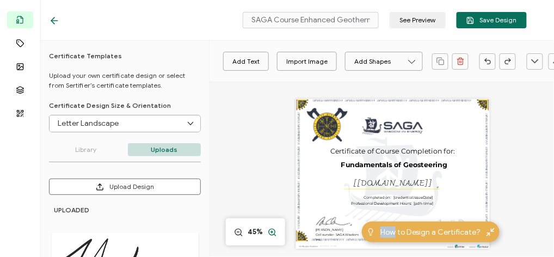  Describe the element at coordinates (125, 105) in the screenshot. I see `p: Certificate Design Size & Orientation` at that location.